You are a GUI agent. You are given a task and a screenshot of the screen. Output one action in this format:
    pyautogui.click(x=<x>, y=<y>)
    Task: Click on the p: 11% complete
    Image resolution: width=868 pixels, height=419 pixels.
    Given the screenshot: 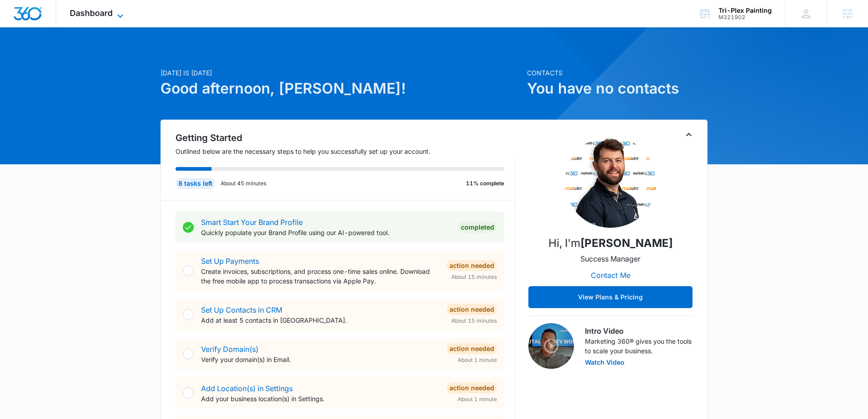 What is the action you would take?
    pyautogui.click(x=485, y=183)
    